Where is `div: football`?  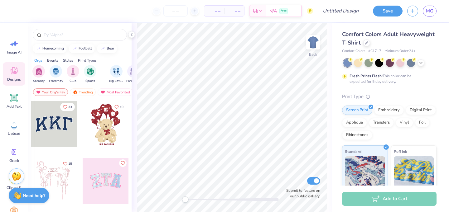 div: football is located at coordinates (85, 48).